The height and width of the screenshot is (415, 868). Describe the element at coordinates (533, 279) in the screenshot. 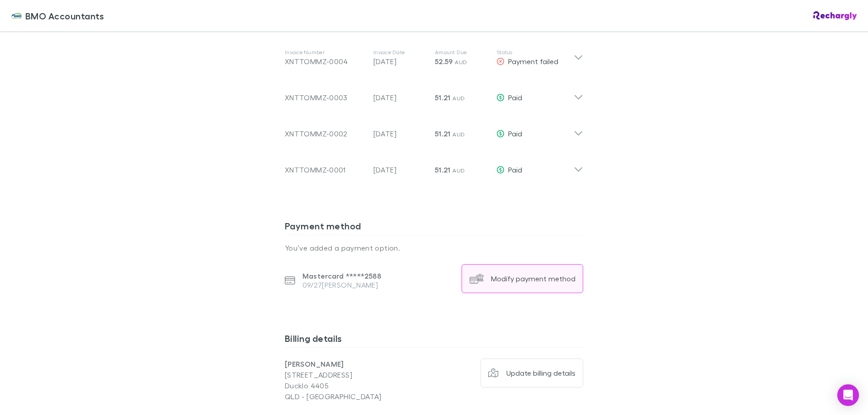

I see `div: Modify payment method` at that location.